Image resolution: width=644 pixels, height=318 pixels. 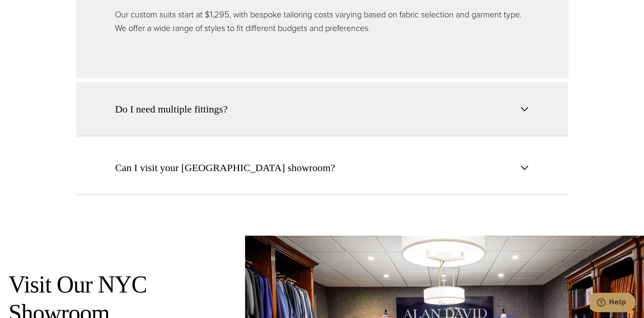 I want to click on span: Do I need multiple fittings?, so click(x=171, y=109).